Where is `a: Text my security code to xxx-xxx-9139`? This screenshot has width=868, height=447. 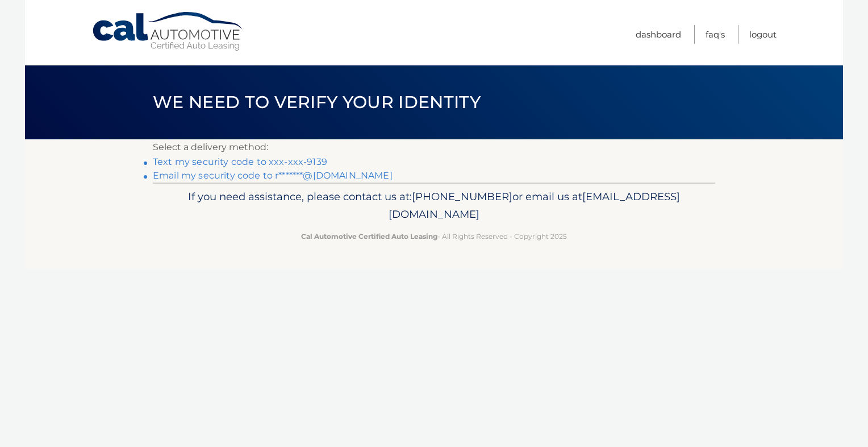
a: Text my security code to xxx-xxx-9139 is located at coordinates (240, 162).